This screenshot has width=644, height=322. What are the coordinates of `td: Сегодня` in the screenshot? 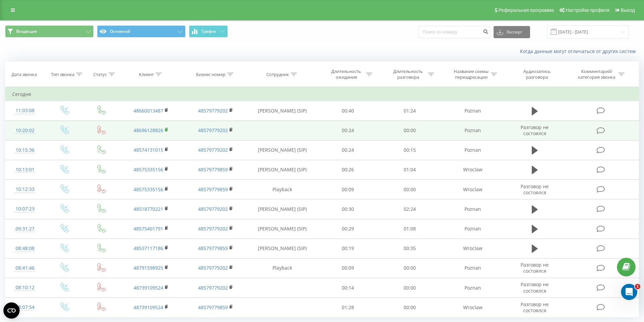 It's located at (322, 94).